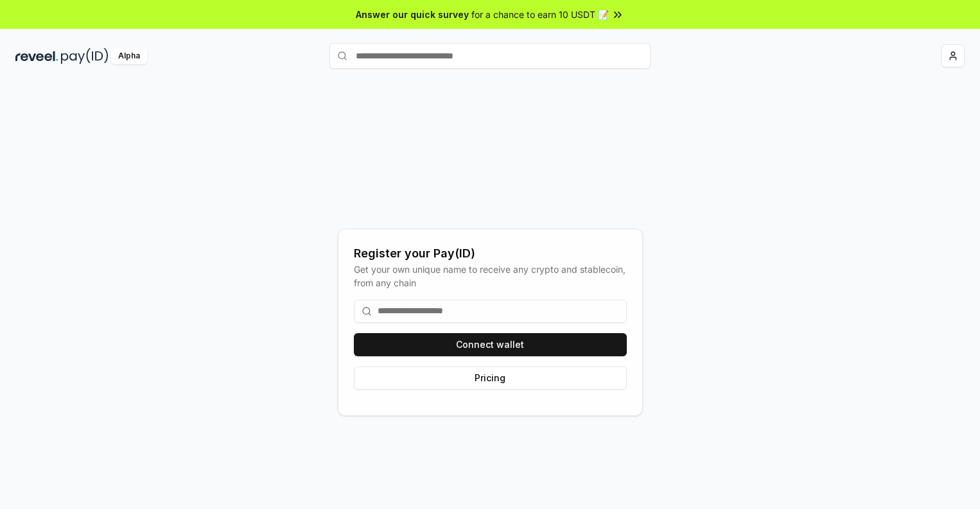 Image resolution: width=980 pixels, height=509 pixels. What do you see at coordinates (490, 345) in the screenshot?
I see `button: Connect wallet` at bounding box center [490, 345].